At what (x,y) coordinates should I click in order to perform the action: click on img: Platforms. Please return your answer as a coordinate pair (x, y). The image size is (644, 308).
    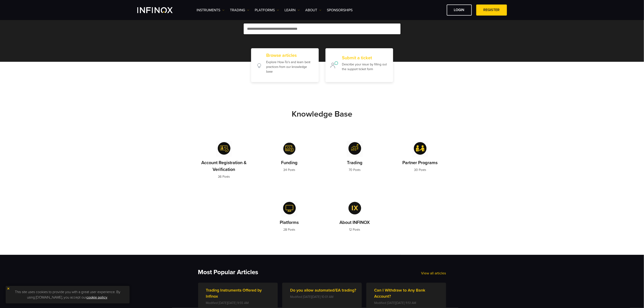
    Looking at the image, I should click on (290, 209).